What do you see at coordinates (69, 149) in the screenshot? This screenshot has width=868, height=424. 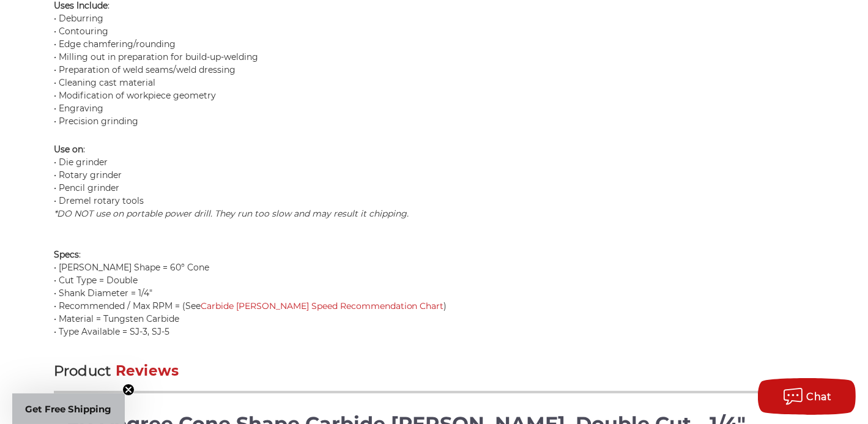 I see `strong: Use on` at bounding box center [69, 149].